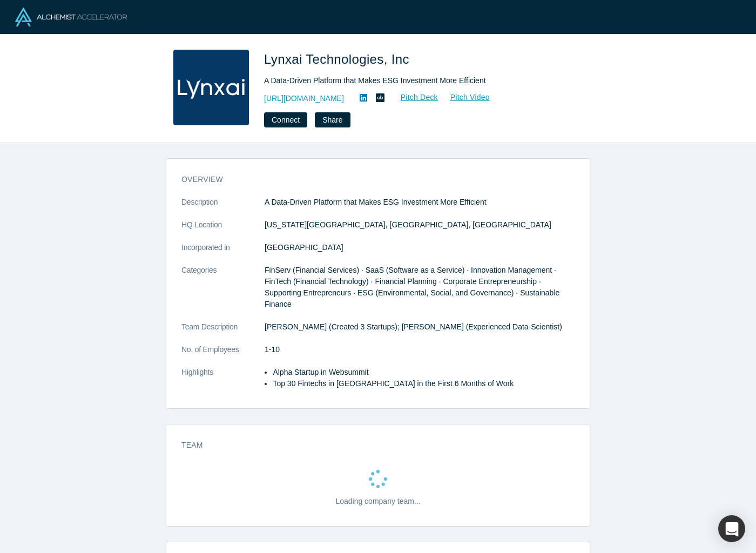  Describe the element at coordinates (223, 383) in the screenshot. I see `dt: Highlights` at that location.